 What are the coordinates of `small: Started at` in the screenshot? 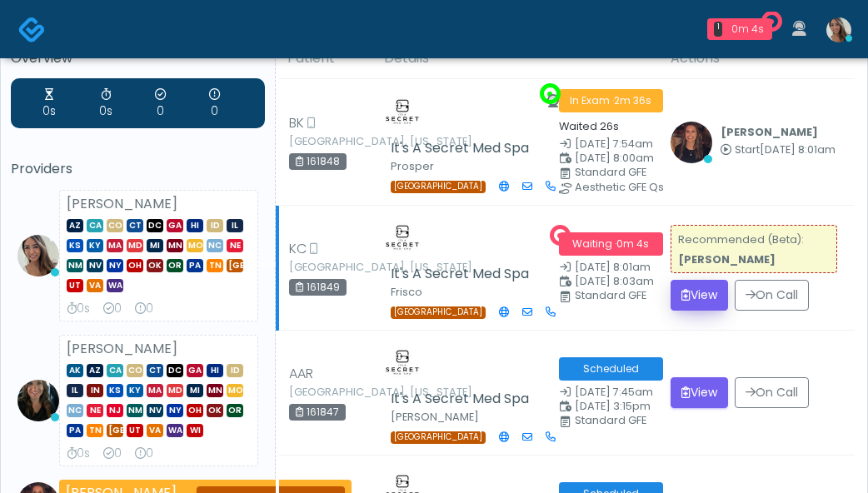 It's located at (778, 150).